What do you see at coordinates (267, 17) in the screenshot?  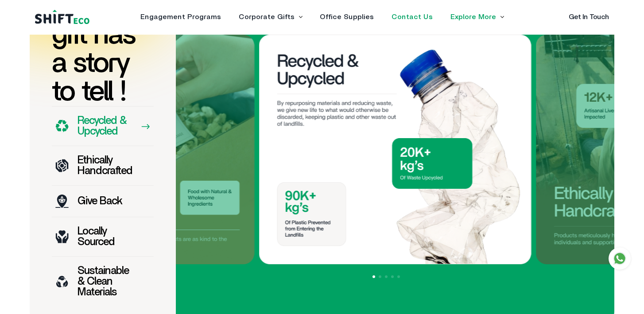 I see `a: Corporate Gifts` at bounding box center [267, 17].